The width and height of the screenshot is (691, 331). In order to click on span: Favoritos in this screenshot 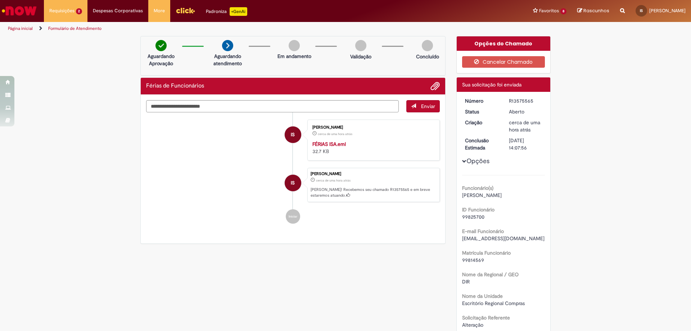, I will do `click(549, 11)`.